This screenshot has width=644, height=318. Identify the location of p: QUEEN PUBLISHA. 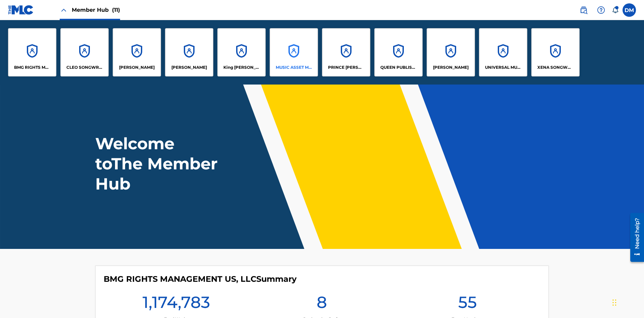
(398, 67).